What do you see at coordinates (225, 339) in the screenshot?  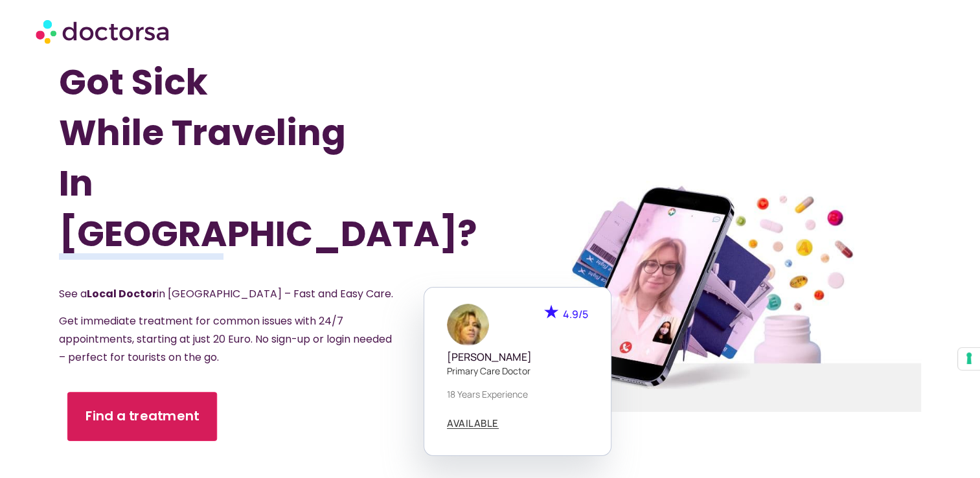 I see `span: Get immediate treatment for common issues with 24/7 appointments, starting at just 20 Euro. No si...` at bounding box center [225, 339].